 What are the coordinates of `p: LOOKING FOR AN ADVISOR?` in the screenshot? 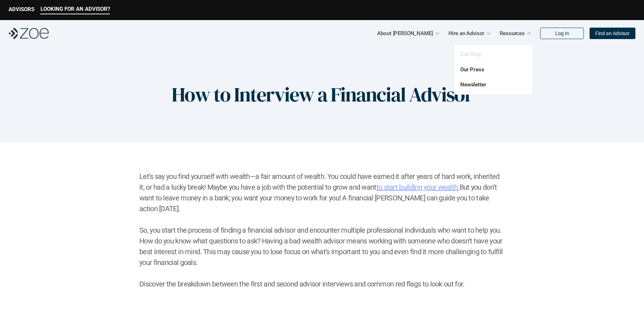 It's located at (75, 9).